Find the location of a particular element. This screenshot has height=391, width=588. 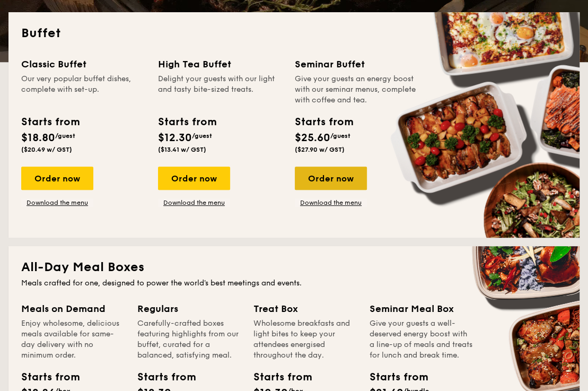

div: Seminar Meal Box is located at coordinates (421, 309).